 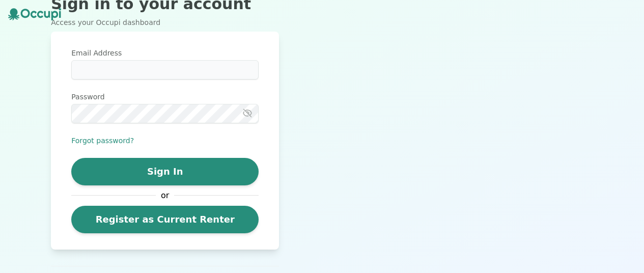 What do you see at coordinates (165, 219) in the screenshot?
I see `a: Register as Current Renter` at bounding box center [165, 219].